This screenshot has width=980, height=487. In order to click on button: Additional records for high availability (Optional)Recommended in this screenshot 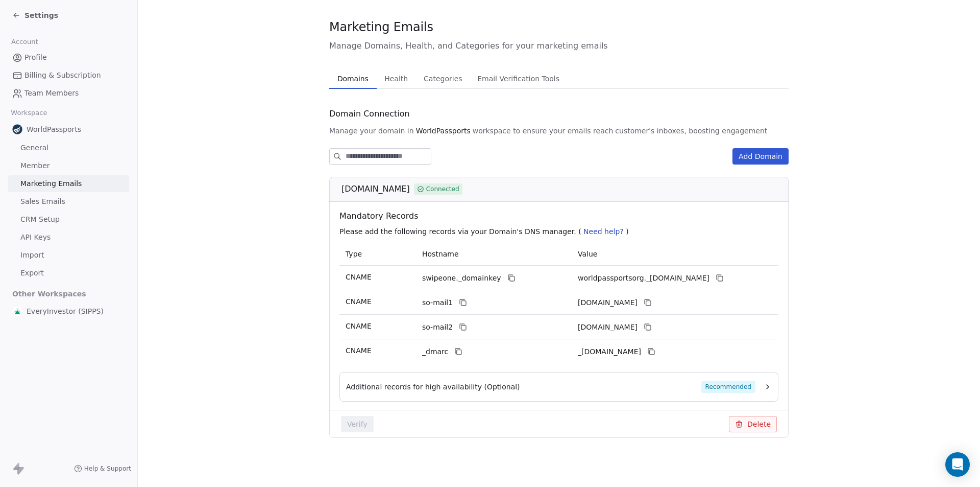, I will do `click(559, 387)`.